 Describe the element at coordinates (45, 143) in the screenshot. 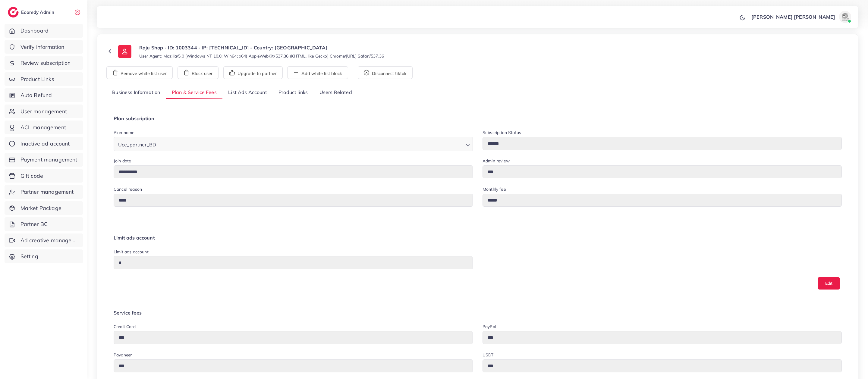

I see `span: Inactive ad account` at that location.